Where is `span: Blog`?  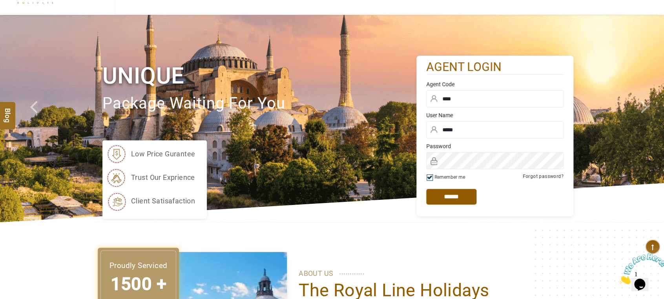
span: Blog is located at coordinates (8, 111).